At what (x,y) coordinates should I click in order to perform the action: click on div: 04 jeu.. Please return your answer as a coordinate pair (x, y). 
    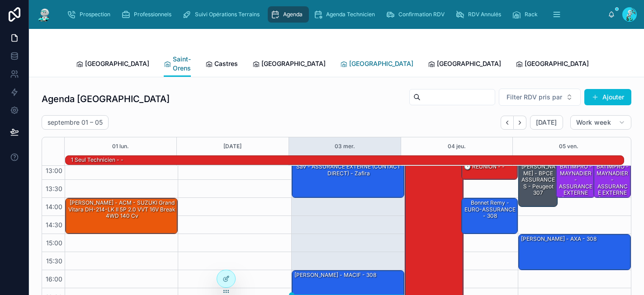
    Looking at the image, I should click on (457, 146).